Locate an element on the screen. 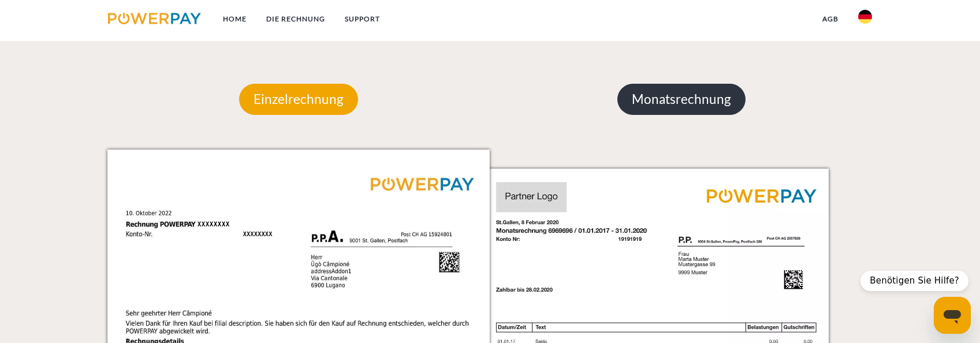 Image resolution: width=980 pixels, height=343 pixels. a: Home is located at coordinates (234, 19).